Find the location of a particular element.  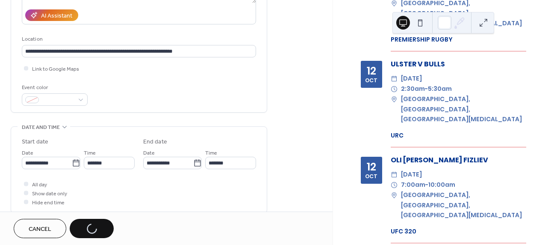

span: Link to Google Maps is located at coordinates (56, 69).